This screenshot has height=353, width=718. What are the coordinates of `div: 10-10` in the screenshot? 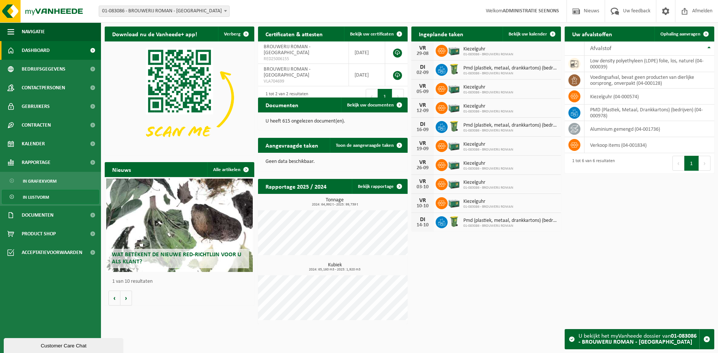 It's located at (422, 206).